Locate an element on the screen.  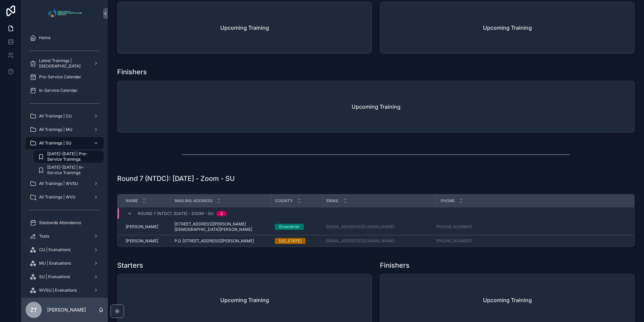
span: CU | Evaluations is located at coordinates (54, 249).